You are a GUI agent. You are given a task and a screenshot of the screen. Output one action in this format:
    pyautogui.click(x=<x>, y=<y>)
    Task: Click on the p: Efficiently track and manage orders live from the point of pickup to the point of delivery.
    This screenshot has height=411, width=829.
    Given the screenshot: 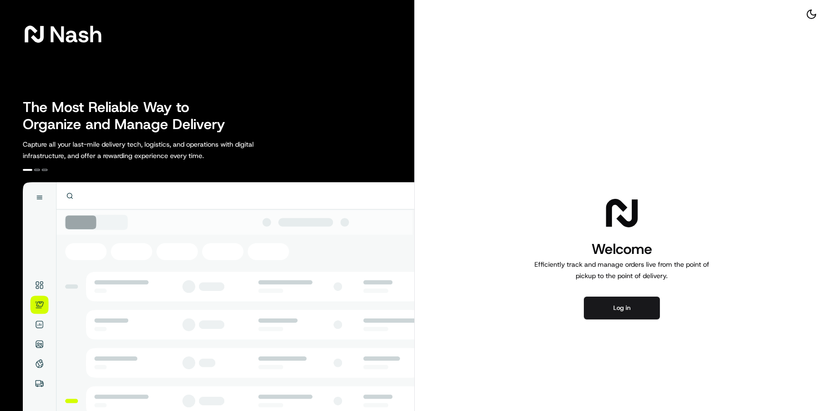 What is the action you would take?
    pyautogui.click(x=622, y=270)
    